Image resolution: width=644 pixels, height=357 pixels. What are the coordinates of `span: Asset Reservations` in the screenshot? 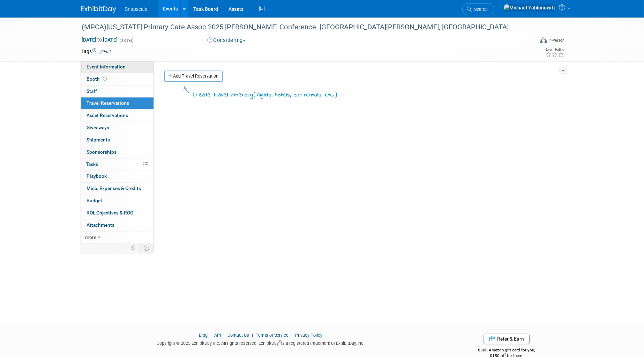 It's located at (107, 115).